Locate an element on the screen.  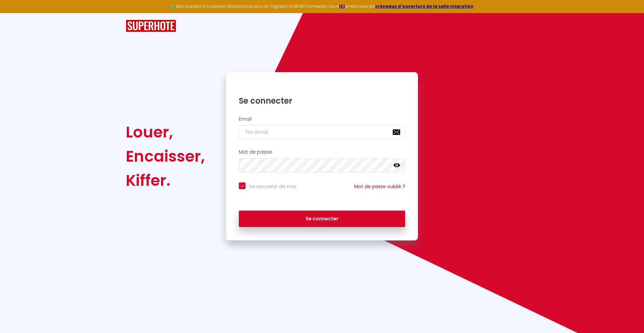
div: Louer, is located at coordinates (165, 132).